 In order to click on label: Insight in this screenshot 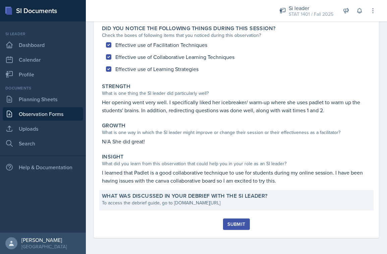, I will do `click(113, 157)`.